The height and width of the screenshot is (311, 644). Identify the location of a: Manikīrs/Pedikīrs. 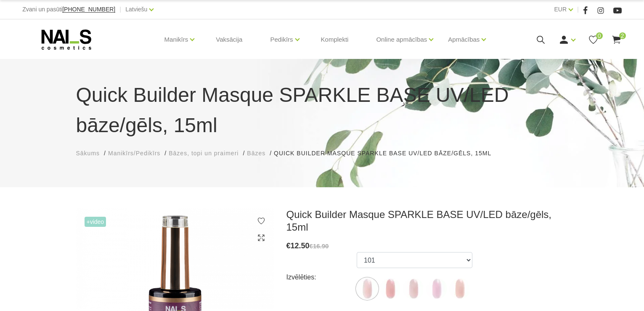
(134, 153).